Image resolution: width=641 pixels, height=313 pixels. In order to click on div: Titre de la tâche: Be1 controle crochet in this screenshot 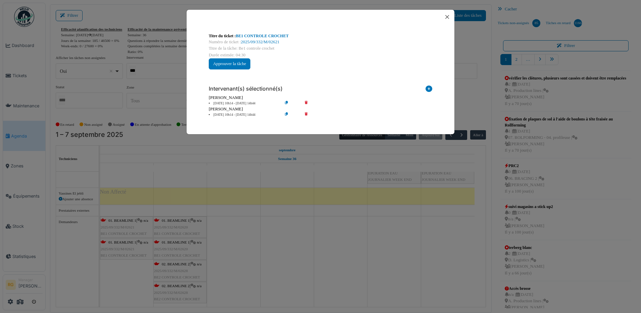, I will do `click(320, 48)`.